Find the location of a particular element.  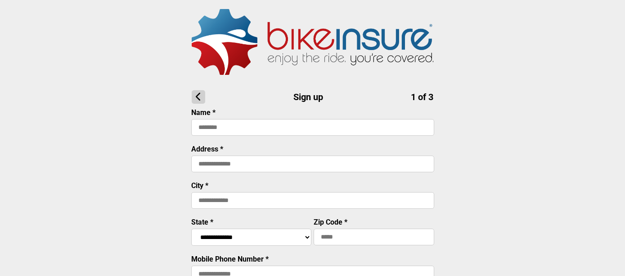

label: Zip Code * is located at coordinates (331, 222).